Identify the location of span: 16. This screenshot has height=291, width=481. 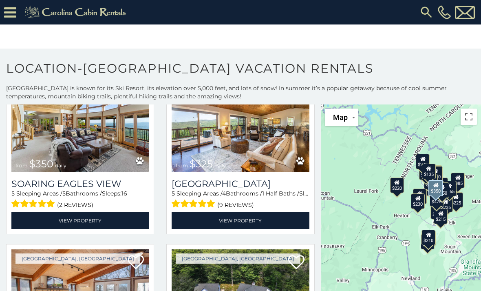
(124, 193).